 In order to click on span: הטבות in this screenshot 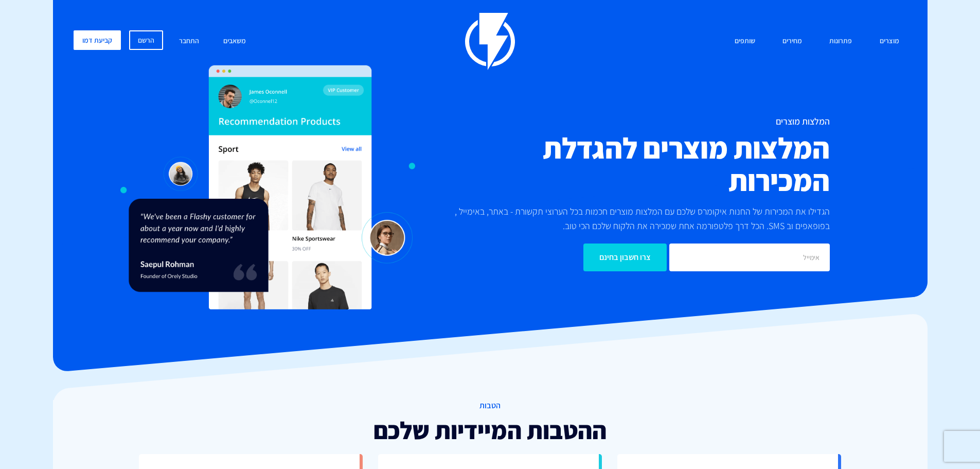, I will do `click(491, 406)`.